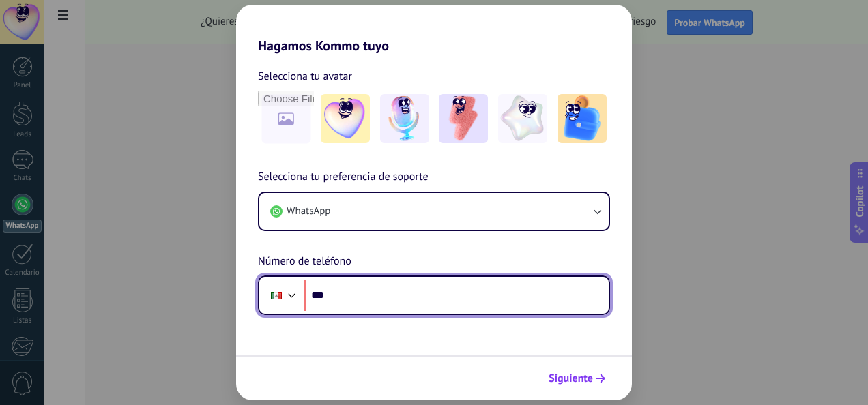  Describe the element at coordinates (434, 30) in the screenshot. I see `h2: Hagamos Kommo tuyo` at that location.